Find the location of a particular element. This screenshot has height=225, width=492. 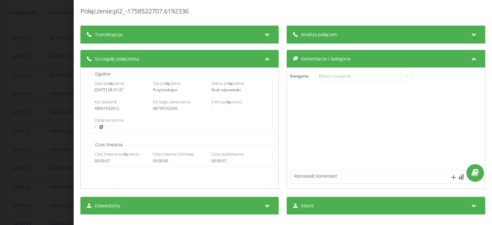

div: 00:00:00 is located at coordinates (180, 161).